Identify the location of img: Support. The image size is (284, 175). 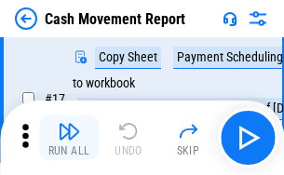
(230, 19).